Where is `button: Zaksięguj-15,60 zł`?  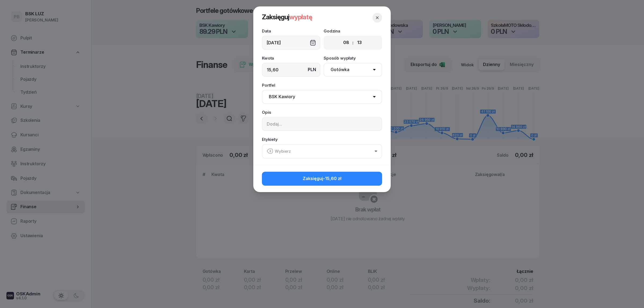
button: Zaksięguj-15,60 zł is located at coordinates (322, 179).